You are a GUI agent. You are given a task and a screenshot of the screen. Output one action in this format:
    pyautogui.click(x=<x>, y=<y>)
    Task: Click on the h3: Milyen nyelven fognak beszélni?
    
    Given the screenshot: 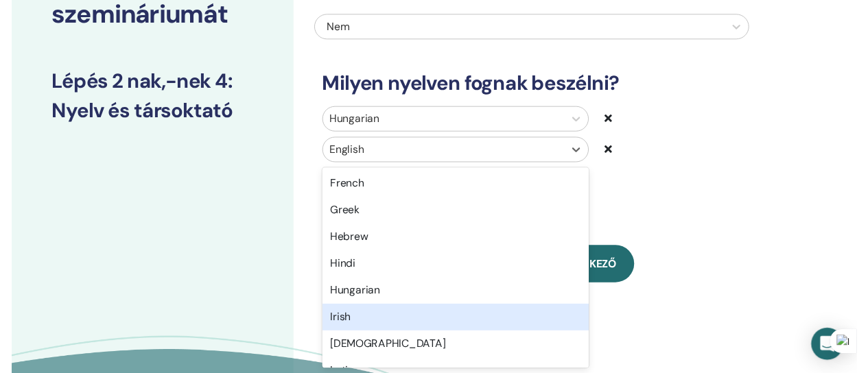 What is the action you would take?
    pyautogui.click(x=534, y=86)
    